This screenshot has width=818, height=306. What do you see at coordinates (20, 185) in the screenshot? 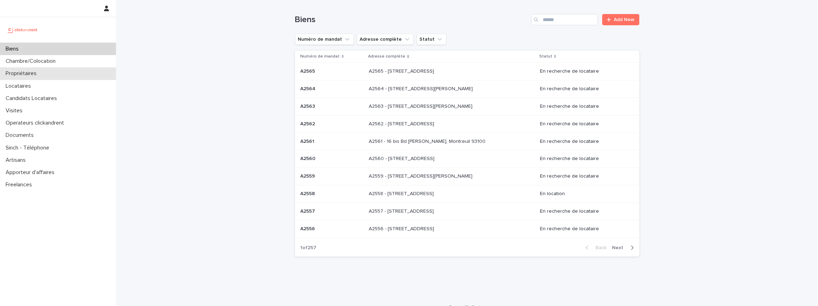
I see `p: Freelances` at bounding box center [20, 185].